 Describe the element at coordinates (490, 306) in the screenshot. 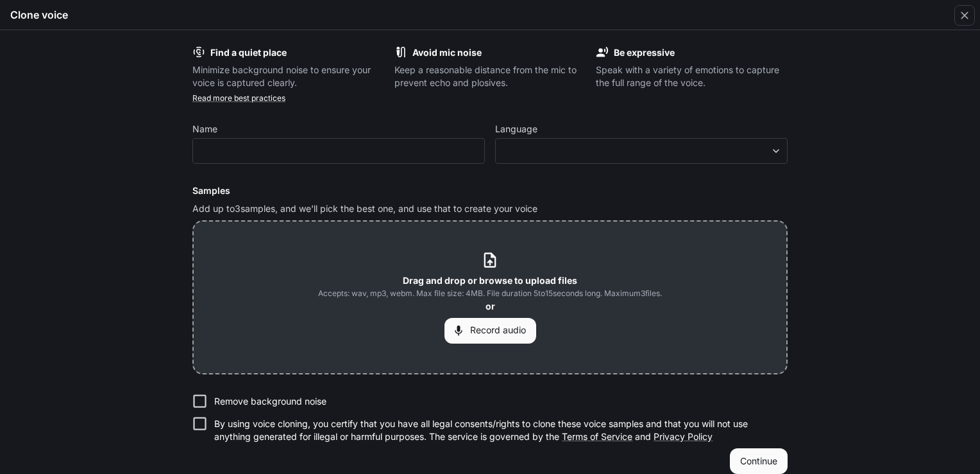

I see `b: or` at that location.